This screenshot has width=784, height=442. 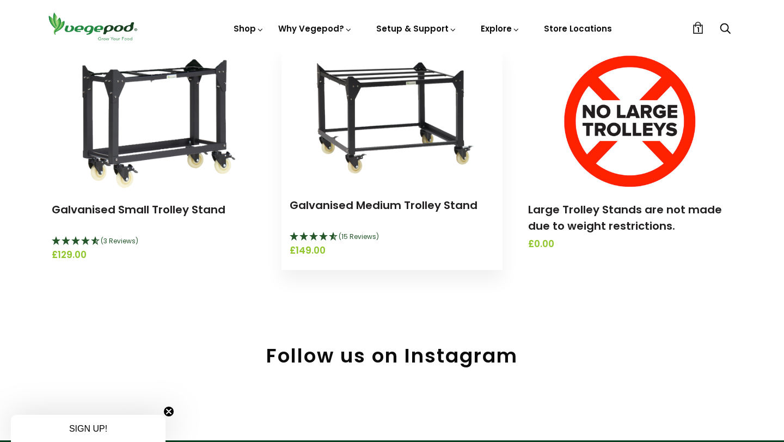 What do you see at coordinates (391, 117) in the screenshot?
I see `img: Galvanised Medium Trolley Stand` at bounding box center [391, 117].